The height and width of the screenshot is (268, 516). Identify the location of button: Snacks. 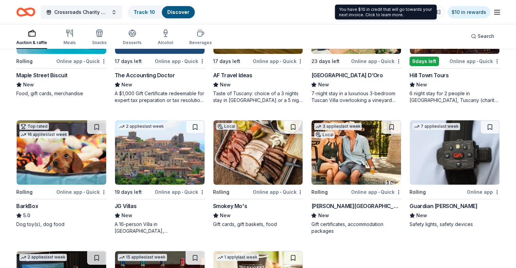
(99, 38).